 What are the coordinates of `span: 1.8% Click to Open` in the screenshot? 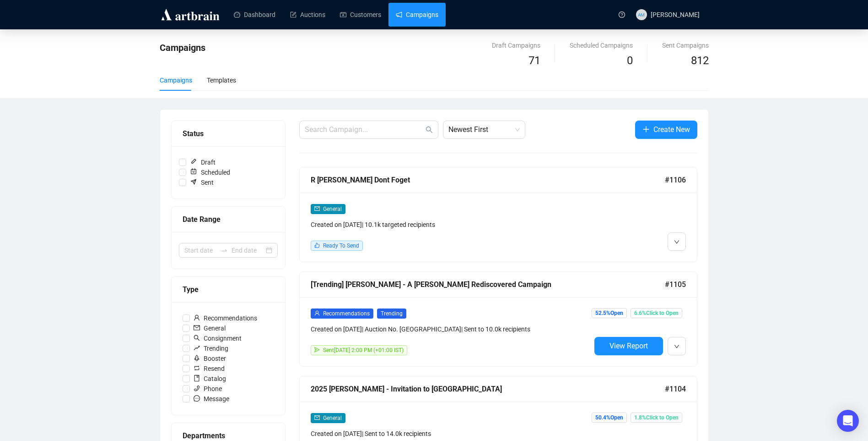 It's located at (656, 418).